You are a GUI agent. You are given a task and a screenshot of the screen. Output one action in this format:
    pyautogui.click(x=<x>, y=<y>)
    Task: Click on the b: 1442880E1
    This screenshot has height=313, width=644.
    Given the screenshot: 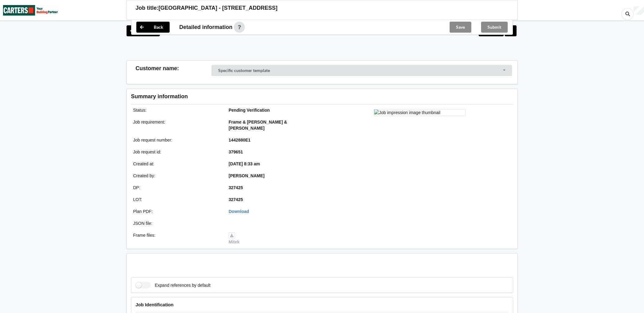 What is the action you would take?
    pyautogui.click(x=239, y=140)
    